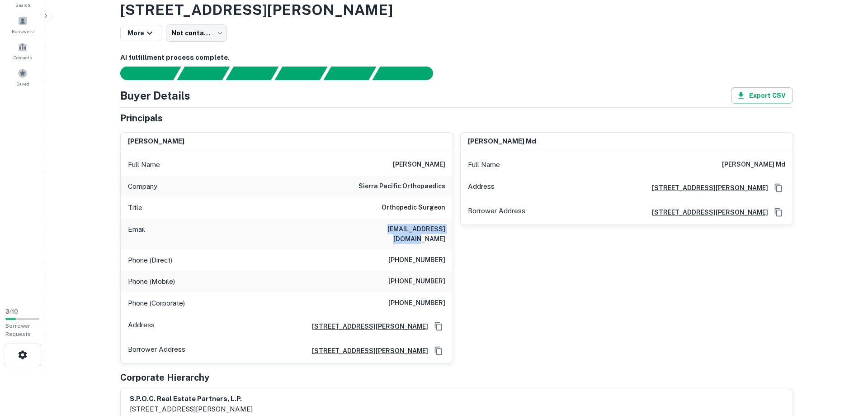 The height and width of the screenshot is (416, 868). I want to click on span: Borrowers, so click(22, 31).